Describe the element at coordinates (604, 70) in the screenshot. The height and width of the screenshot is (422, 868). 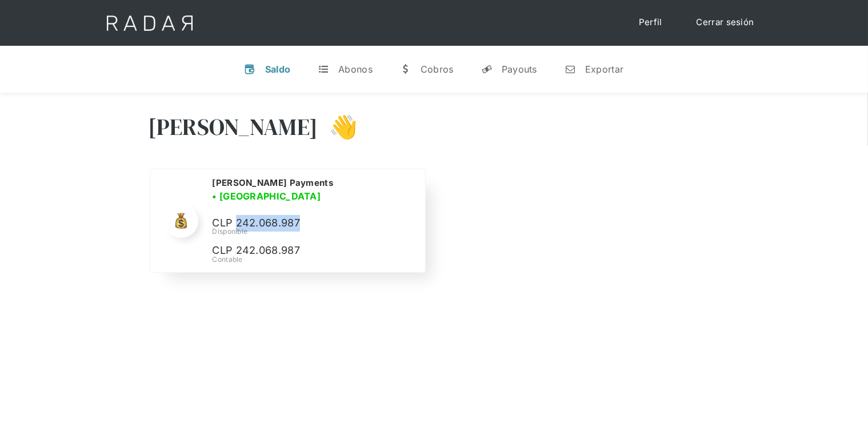
I see `div: Exportar` at that location.